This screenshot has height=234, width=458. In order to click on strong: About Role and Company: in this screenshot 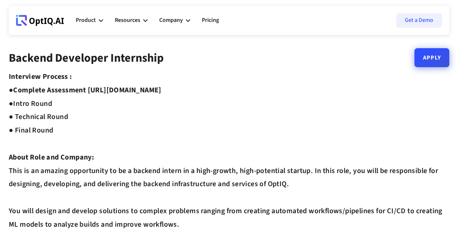, I will do `click(51, 157)`.